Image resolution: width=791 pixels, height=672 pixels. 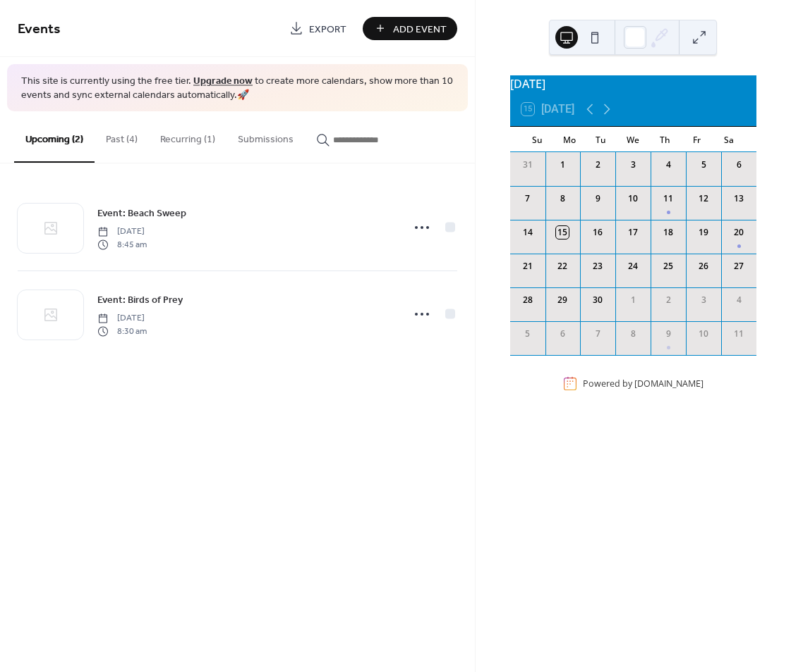 I want to click on div: 21, so click(x=527, y=266).